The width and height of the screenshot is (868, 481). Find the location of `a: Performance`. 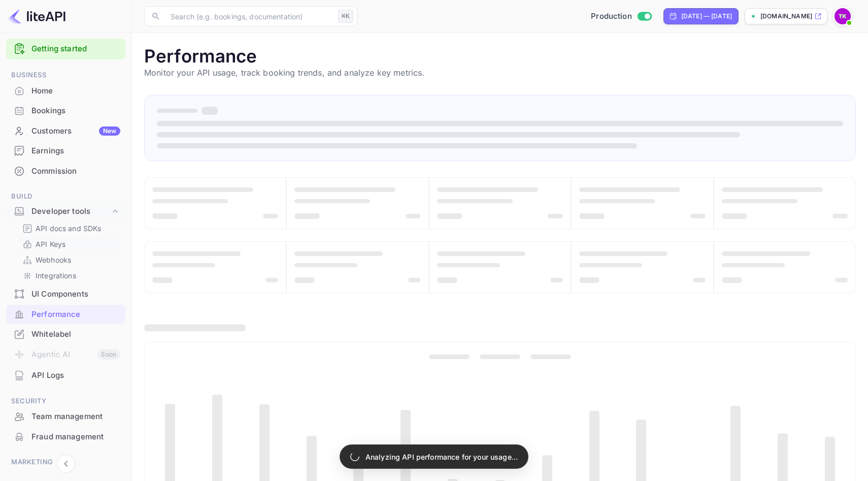

a: Performance is located at coordinates (65, 314).